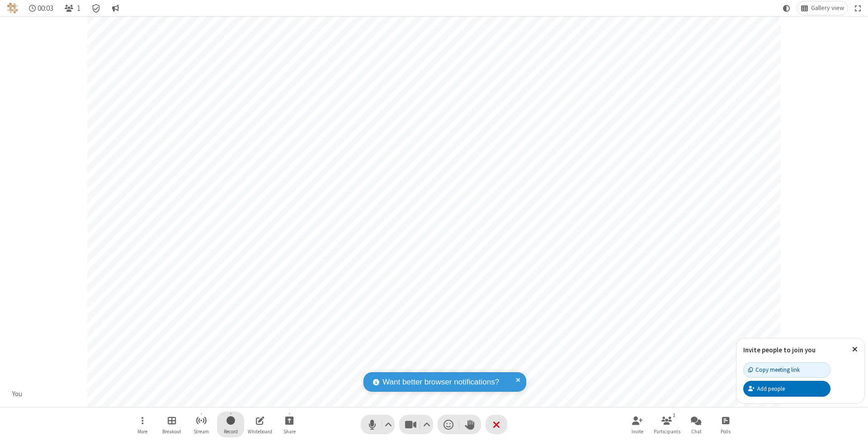 The image size is (868, 441). I want to click on span: Gallery view, so click(828, 8).